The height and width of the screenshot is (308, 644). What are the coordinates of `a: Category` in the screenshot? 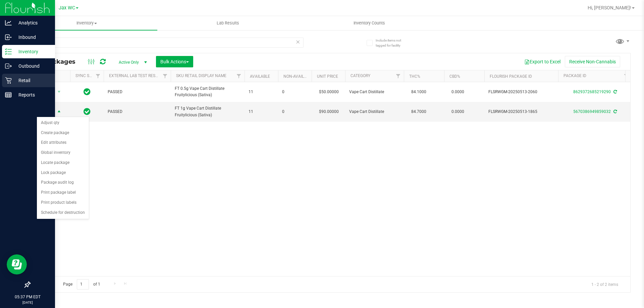 It's located at (361, 75).